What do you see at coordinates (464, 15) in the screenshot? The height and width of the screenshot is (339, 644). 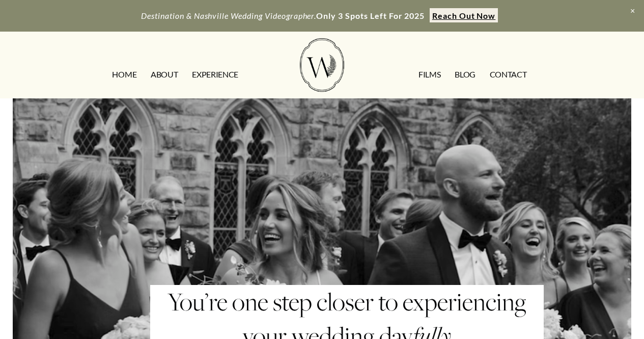 I see `strong: Reach Out Now` at bounding box center [464, 15].